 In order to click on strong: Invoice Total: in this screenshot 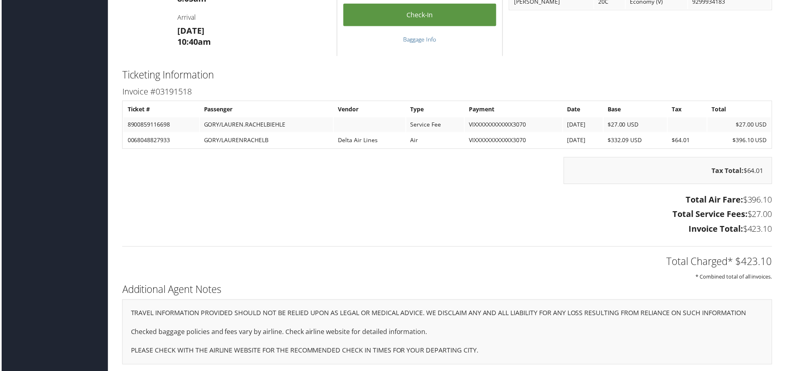, I will do `click(717, 229)`.